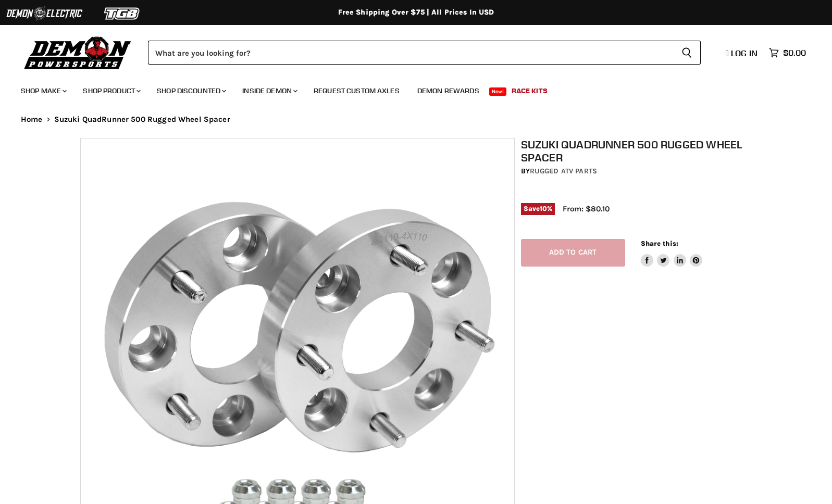 The height and width of the screenshot is (504, 832). I want to click on img: Demon Powersports, so click(77, 52).